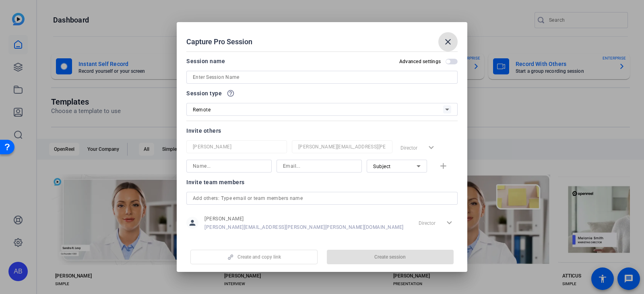 This screenshot has height=294, width=644. I want to click on input: Enter Session Name, so click(322, 78).